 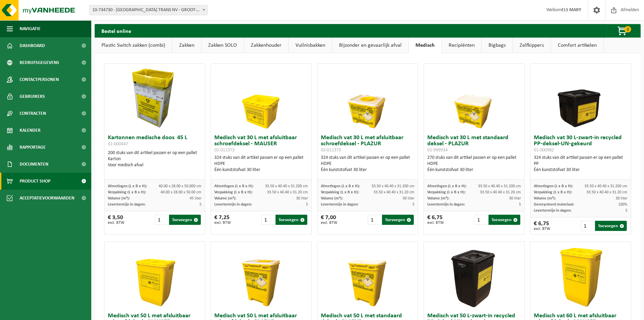 I want to click on img: 02-011378, so click(x=155, y=276).